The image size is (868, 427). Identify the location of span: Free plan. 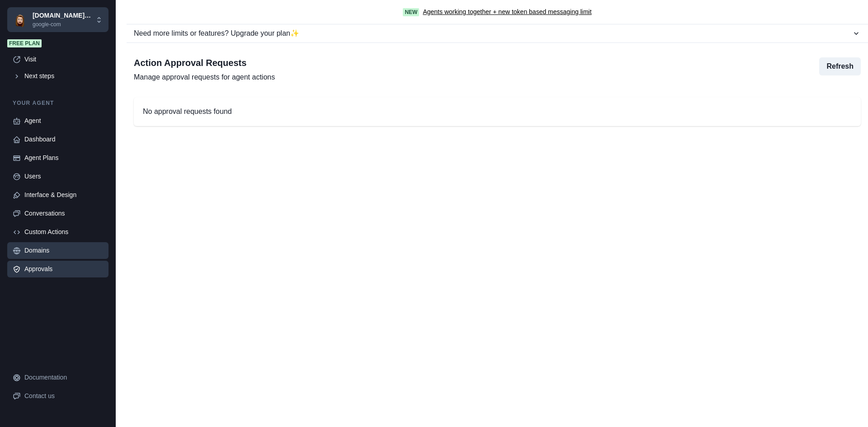
(25, 43).